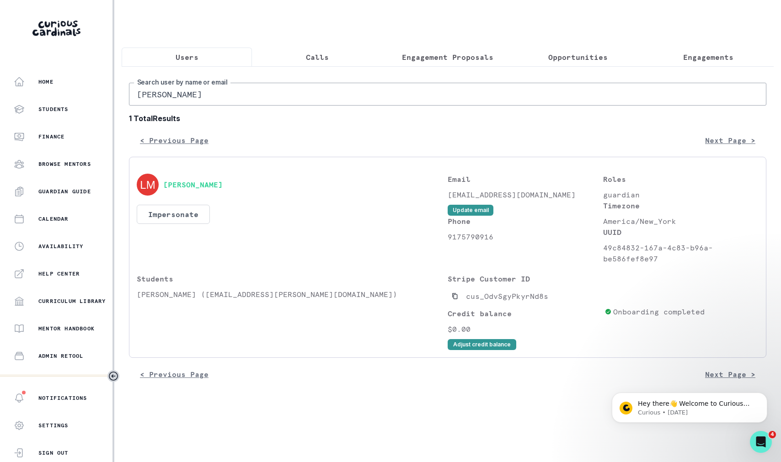 The image size is (781, 462). Describe the element at coordinates (524, 329) in the screenshot. I see `p: $0.00` at that location.